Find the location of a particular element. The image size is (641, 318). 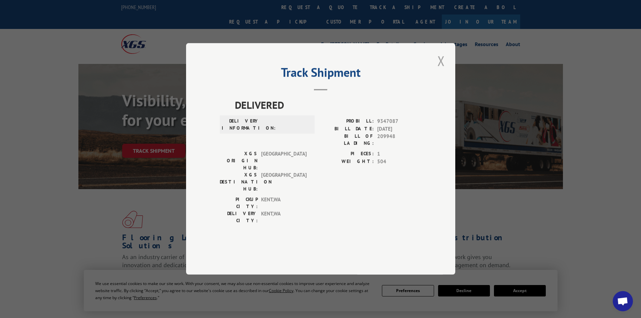

span: DELIVERED is located at coordinates (328, 105).